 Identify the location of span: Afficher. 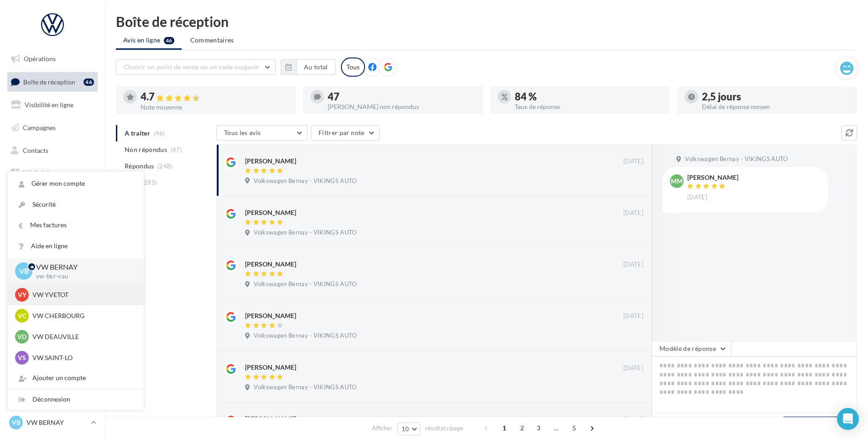
(382, 428).